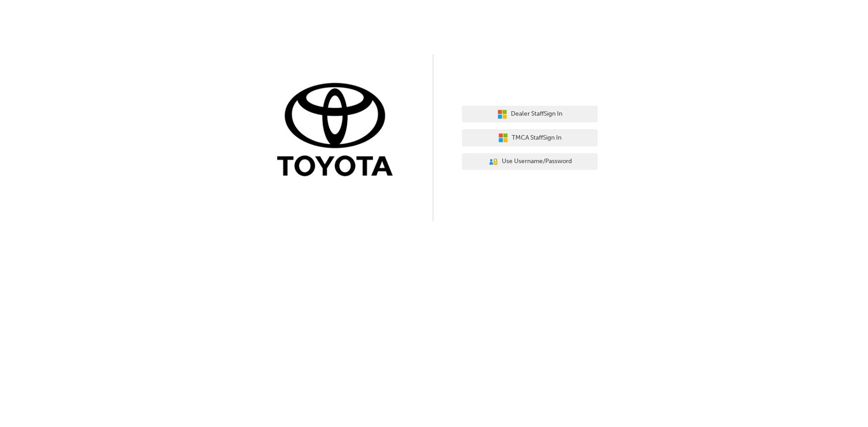 Image resolution: width=868 pixels, height=427 pixels. What do you see at coordinates (338, 130) in the screenshot?
I see `img: Trak` at bounding box center [338, 130].